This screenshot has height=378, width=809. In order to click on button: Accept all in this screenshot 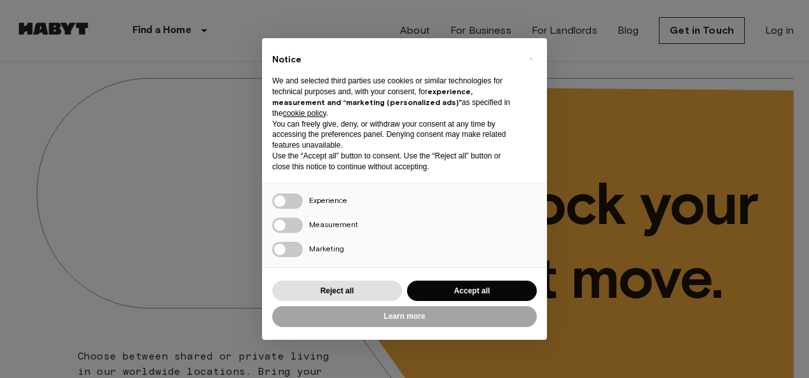, I will do `click(472, 291)`.